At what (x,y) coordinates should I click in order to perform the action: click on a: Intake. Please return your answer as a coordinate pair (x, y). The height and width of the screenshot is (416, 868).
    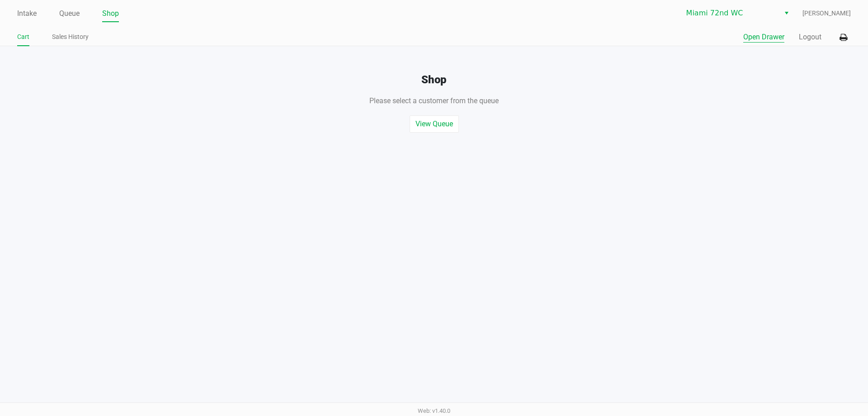
    Looking at the image, I should click on (26, 14).